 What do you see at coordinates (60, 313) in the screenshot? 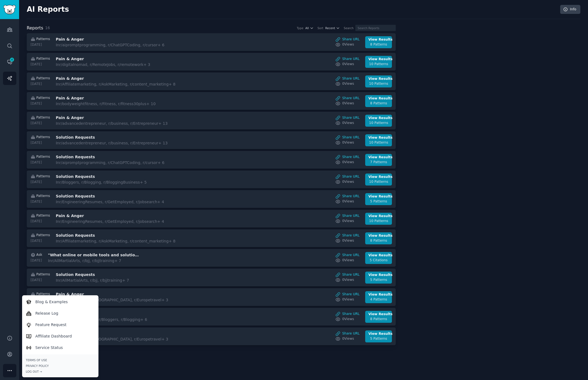
I see `a: Release Log` at bounding box center [60, 313].